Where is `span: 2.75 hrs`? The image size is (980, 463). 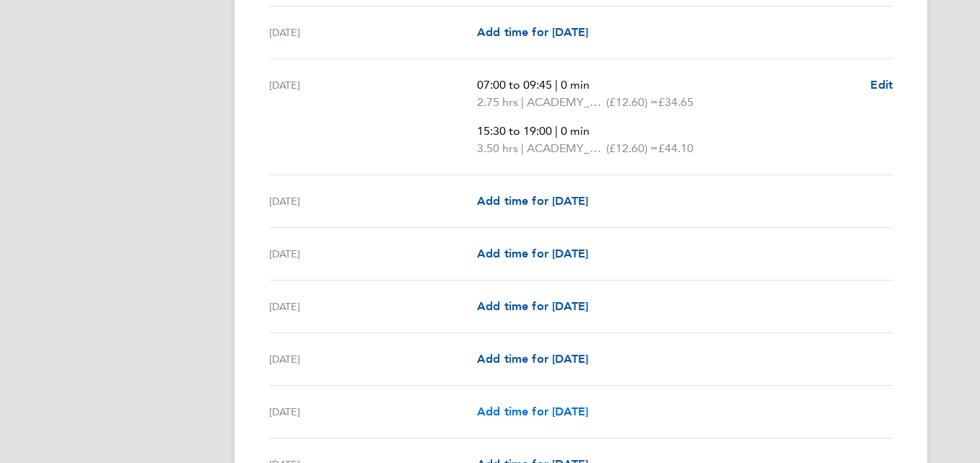
span: 2.75 hrs is located at coordinates (498, 102).